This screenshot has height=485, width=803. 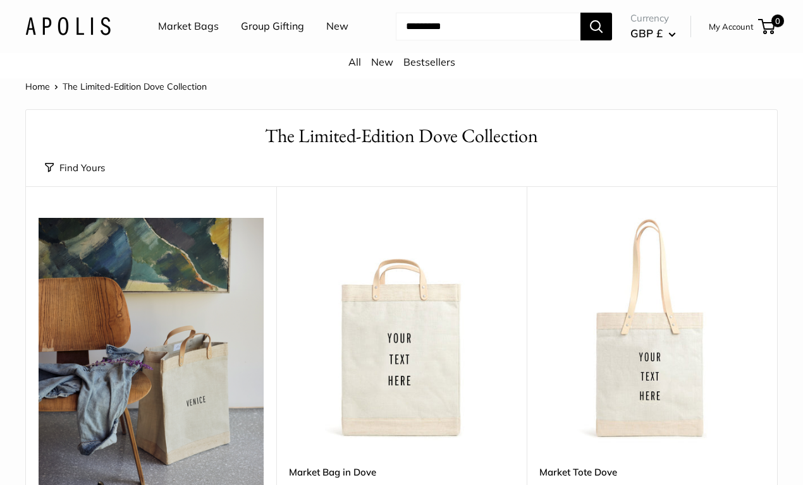 I want to click on a: Market Bags, so click(x=188, y=27).